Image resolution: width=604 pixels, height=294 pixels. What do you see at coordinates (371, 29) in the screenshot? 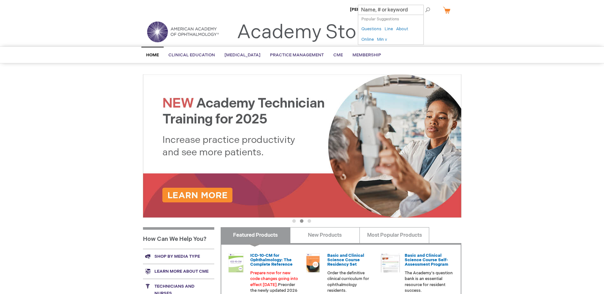
I see `a: Questions` at bounding box center [371, 29].